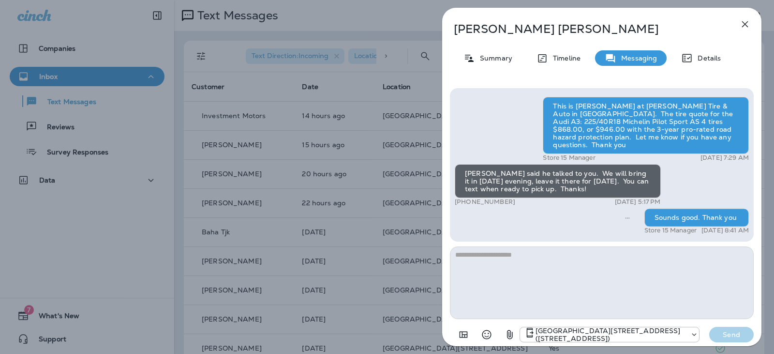 Image resolution: width=774 pixels, height=354 pixels. What do you see at coordinates (707, 58) in the screenshot?
I see `p: Details` at bounding box center [707, 58].